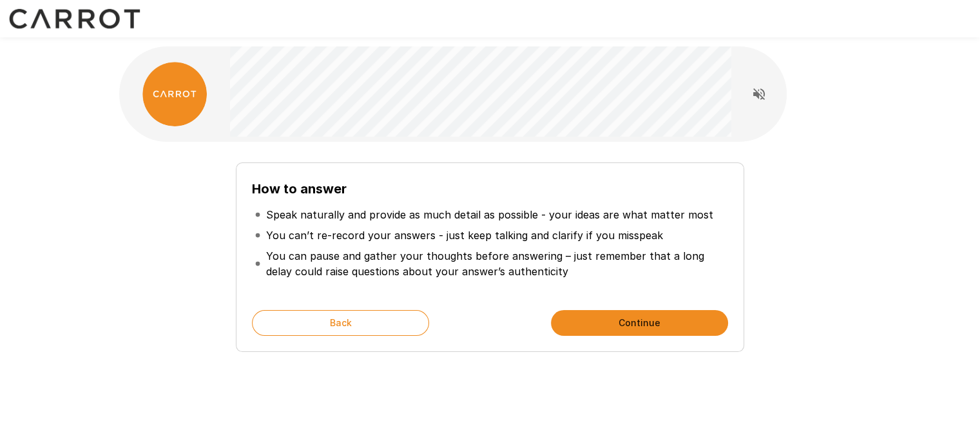 This screenshot has width=980, height=448. I want to click on p: You can pause and gather your thoughts before answering – just remember that a long delay could r..., so click(495, 263).